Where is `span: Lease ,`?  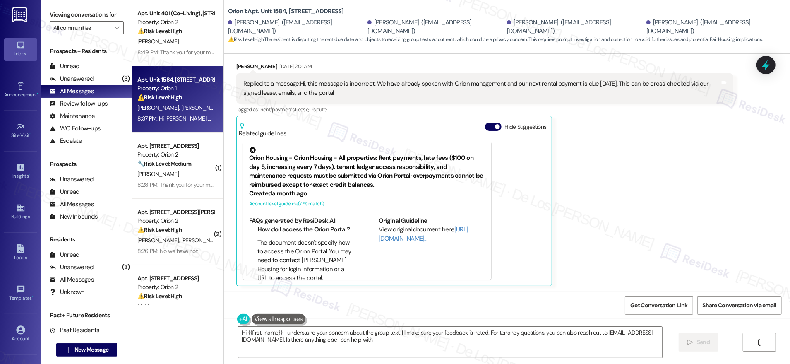
span: Lease , is located at coordinates (302, 109).